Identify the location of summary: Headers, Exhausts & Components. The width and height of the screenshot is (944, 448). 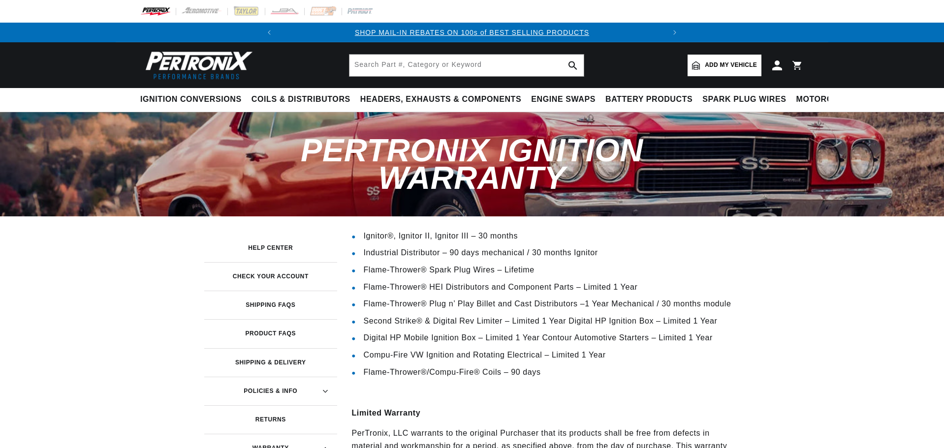
(440, 99).